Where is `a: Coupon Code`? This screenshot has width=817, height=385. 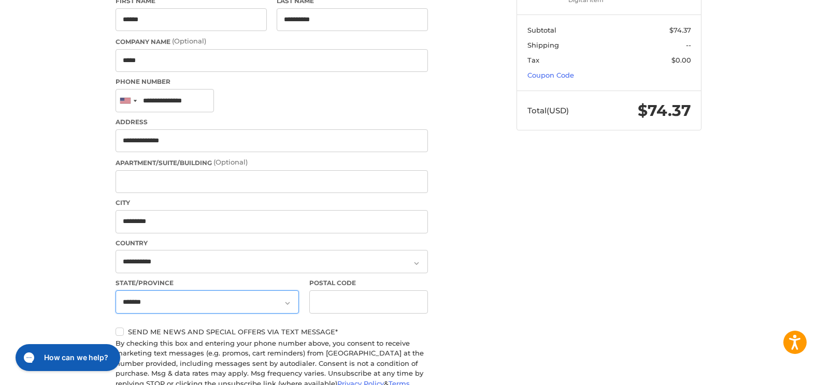 a: Coupon Code is located at coordinates (550, 75).